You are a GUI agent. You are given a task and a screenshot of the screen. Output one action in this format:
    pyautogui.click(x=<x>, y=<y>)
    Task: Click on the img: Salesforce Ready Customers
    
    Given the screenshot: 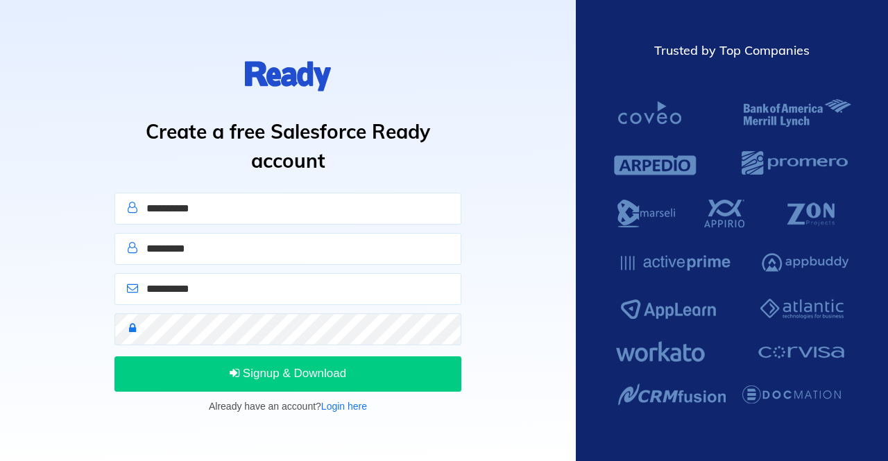 What is the action you would take?
    pyautogui.click(x=732, y=252)
    